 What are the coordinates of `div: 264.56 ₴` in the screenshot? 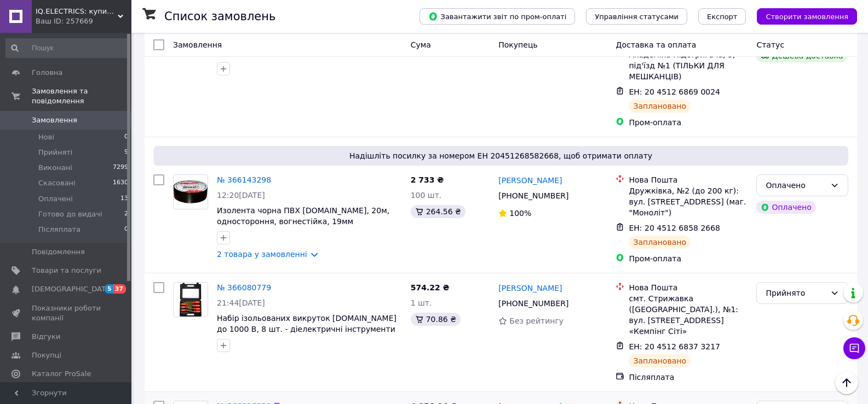 It's located at (438, 212).